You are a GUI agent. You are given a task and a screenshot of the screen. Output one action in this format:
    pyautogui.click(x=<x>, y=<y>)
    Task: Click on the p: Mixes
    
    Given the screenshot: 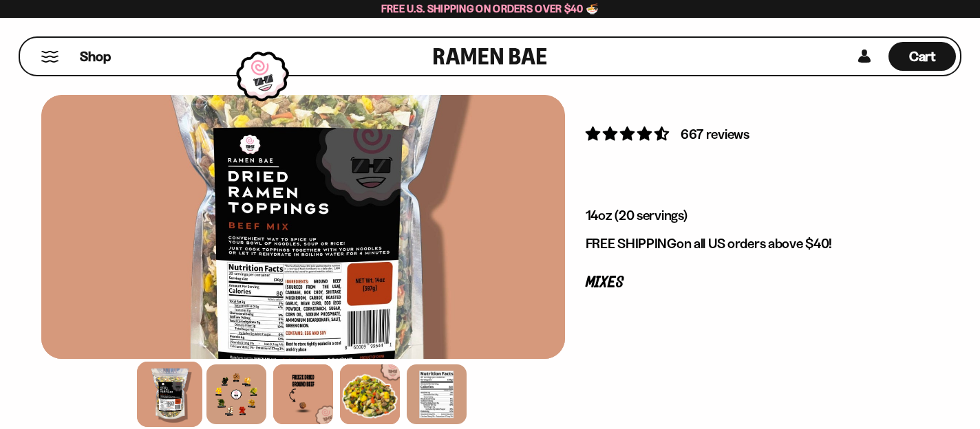 What is the action you would take?
    pyautogui.click(x=752, y=283)
    